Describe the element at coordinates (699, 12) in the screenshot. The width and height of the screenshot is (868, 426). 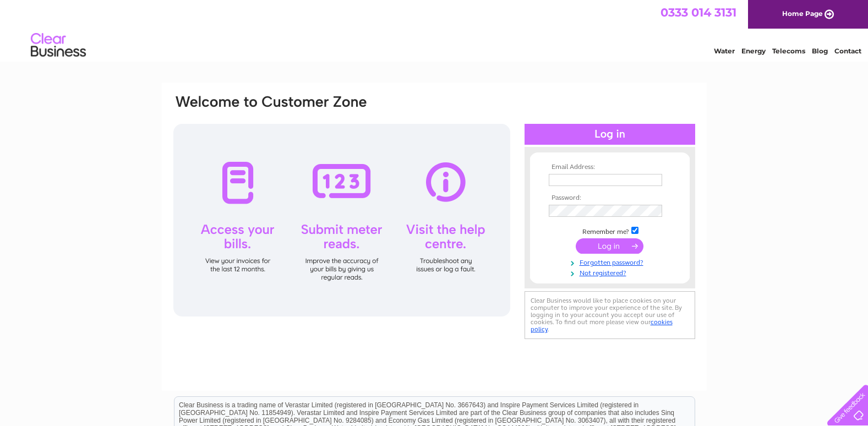
I see `a: 0333 014 3131` at that location.